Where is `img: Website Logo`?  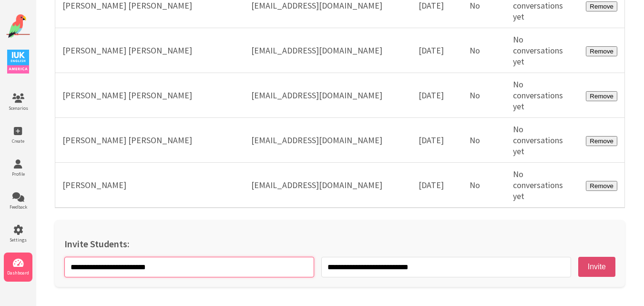 img: Website Logo is located at coordinates (18, 26).